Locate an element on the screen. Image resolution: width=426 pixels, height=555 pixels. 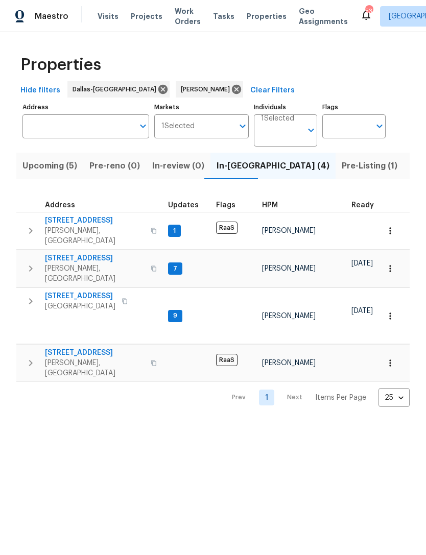
span: 9 is located at coordinates (175, 315).